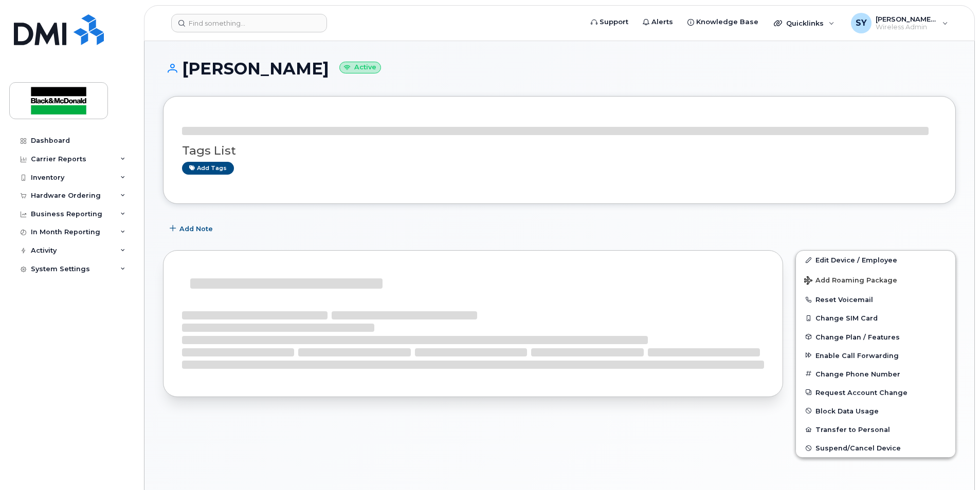  I want to click on span: Suspend/Cancel Device, so click(858, 448).